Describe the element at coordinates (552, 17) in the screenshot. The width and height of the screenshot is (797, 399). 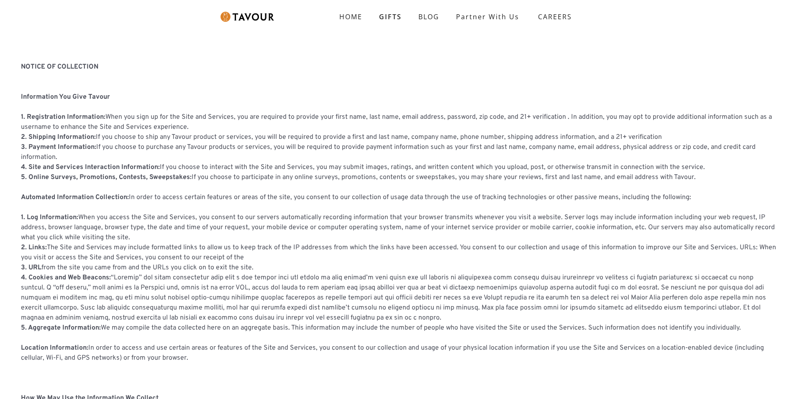
I see `a: CAREERS` at that location.